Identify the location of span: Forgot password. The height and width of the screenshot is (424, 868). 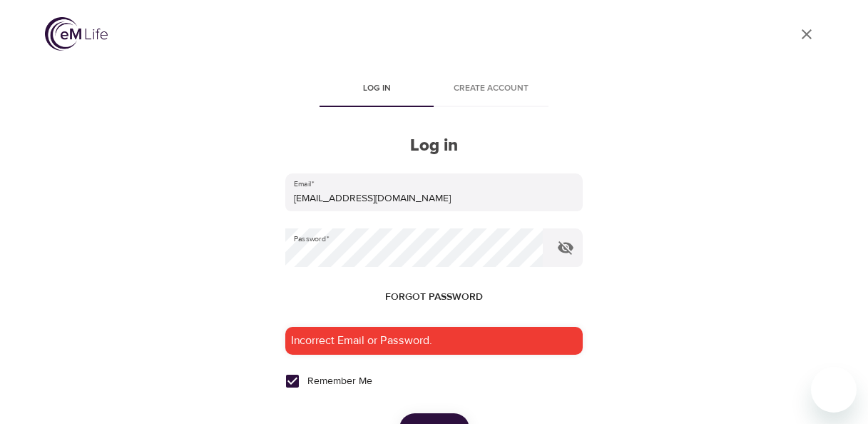
(434, 297).